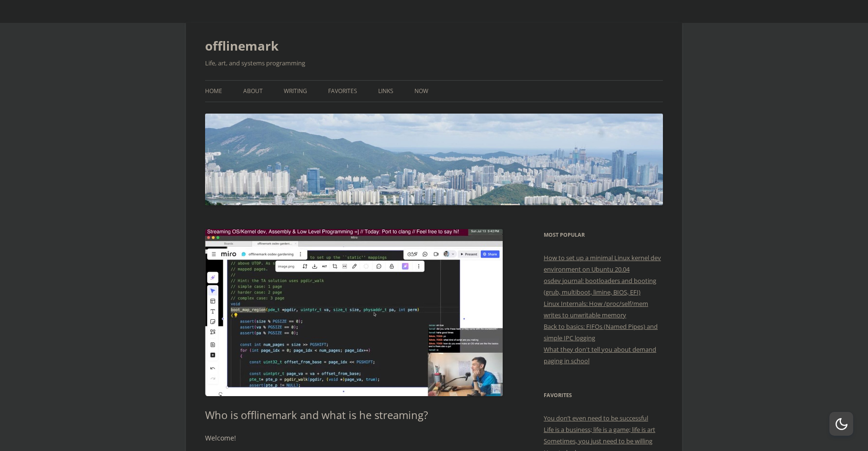 This screenshot has width=868, height=451. I want to click on a: Favorites, so click(342, 91).